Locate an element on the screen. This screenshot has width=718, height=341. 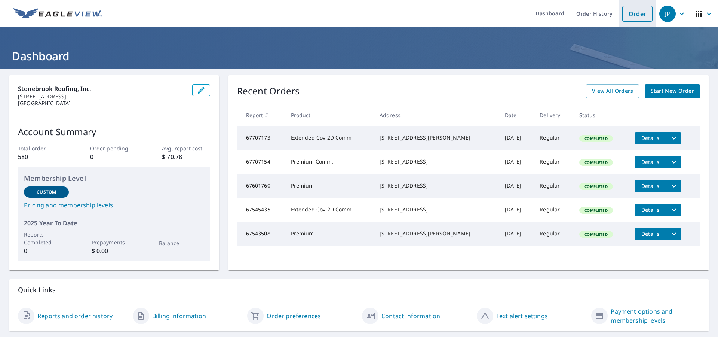
p: $ 70.78 is located at coordinates (186, 157).